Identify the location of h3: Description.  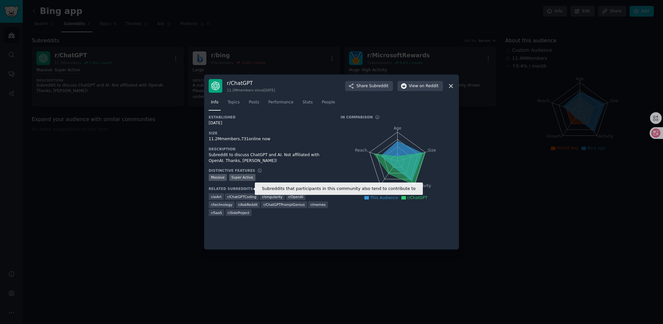
(270, 149).